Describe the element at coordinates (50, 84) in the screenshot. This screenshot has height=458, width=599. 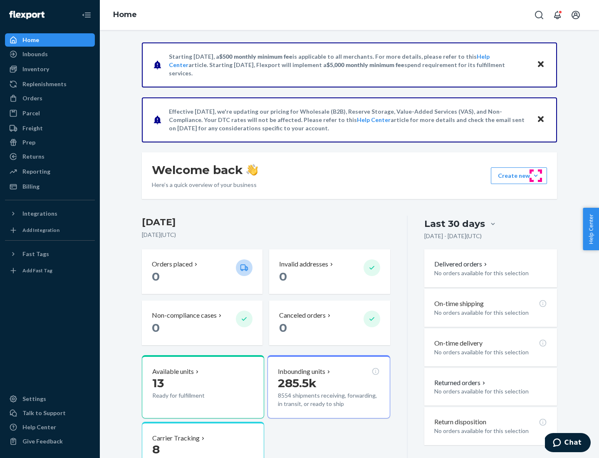
I see `a: Replenishments` at that location.